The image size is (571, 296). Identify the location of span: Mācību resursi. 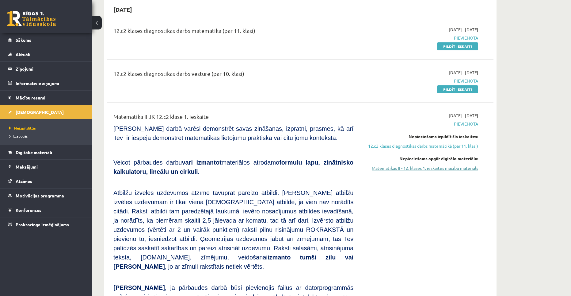
(30, 97).